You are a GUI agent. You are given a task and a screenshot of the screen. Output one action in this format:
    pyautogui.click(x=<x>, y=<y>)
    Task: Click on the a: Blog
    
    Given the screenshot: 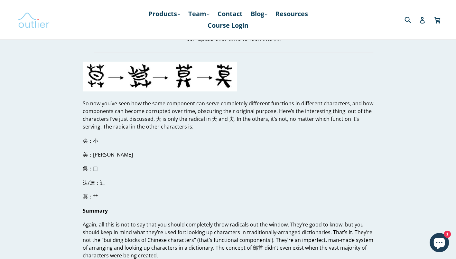 What is the action you would take?
    pyautogui.click(x=259, y=14)
    